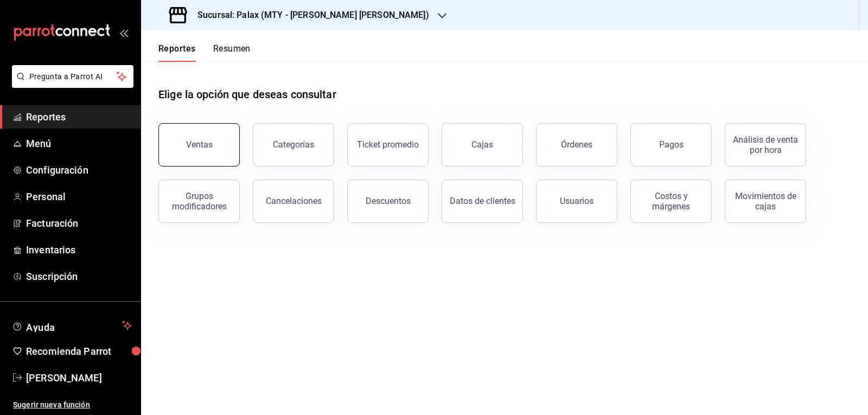 This screenshot has height=415, width=868. What do you see at coordinates (671, 201) in the screenshot?
I see `div: Costos y márgenes` at bounding box center [671, 201].